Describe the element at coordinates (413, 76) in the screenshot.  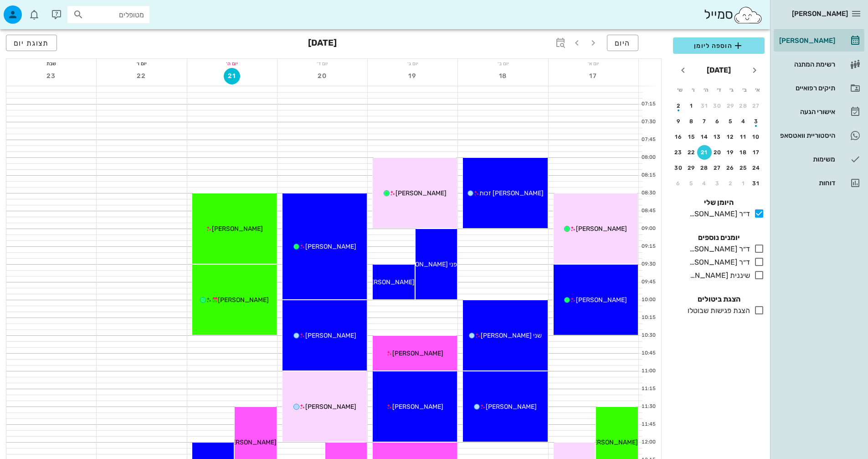
I see `button: 19` at that location.